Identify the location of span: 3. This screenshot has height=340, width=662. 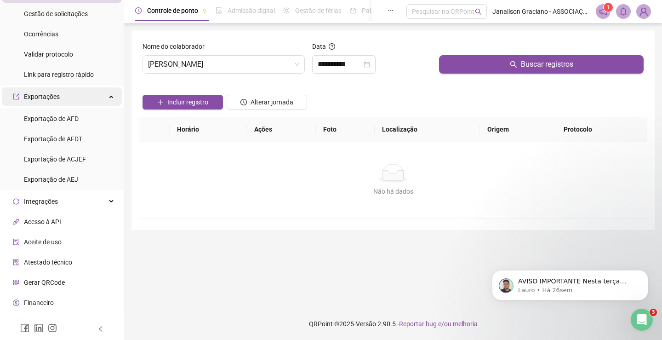
(654, 312).